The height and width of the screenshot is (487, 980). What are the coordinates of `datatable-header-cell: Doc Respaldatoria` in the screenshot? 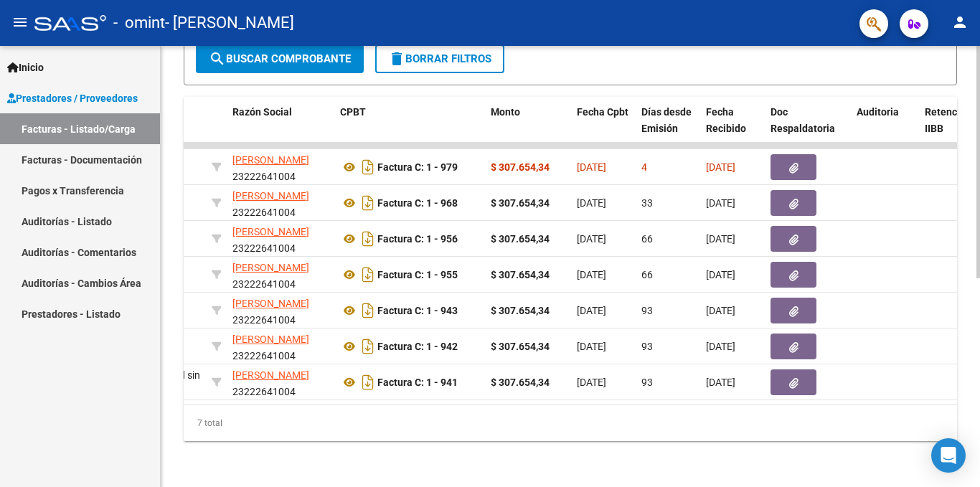 It's located at (807, 128).